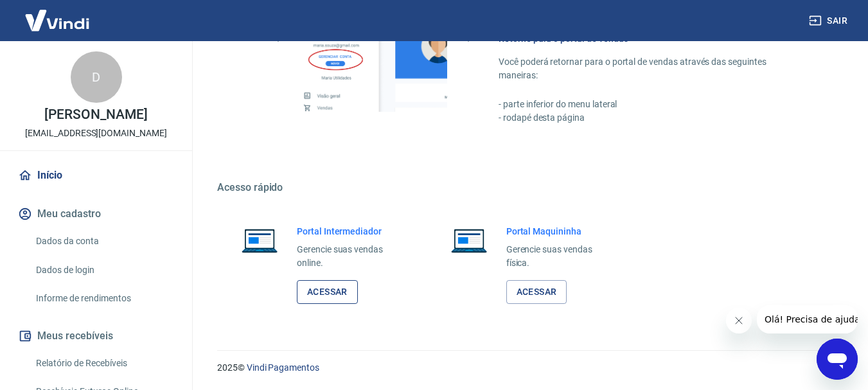 The height and width of the screenshot is (390, 868). I want to click on p: - parte inferior do menu lateral, so click(652, 104).